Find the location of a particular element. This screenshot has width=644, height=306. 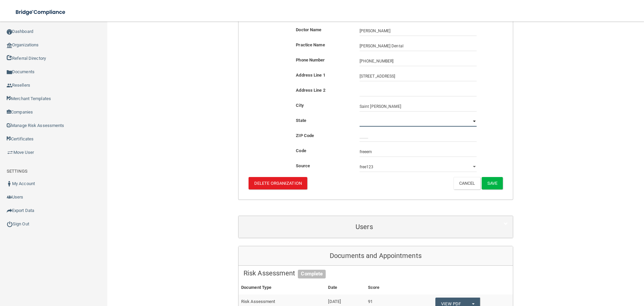

button: Delete Organization is located at coordinates (278, 183).